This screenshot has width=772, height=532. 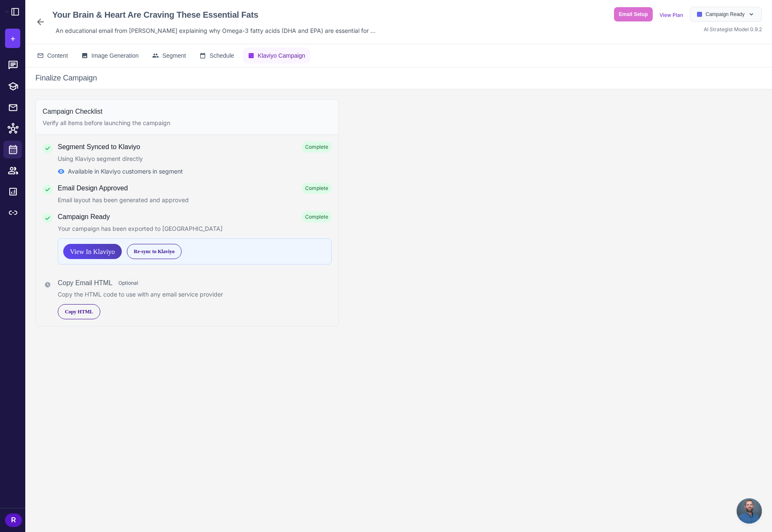 I want to click on span: Available in Klaviyo customers in segment, so click(x=125, y=171).